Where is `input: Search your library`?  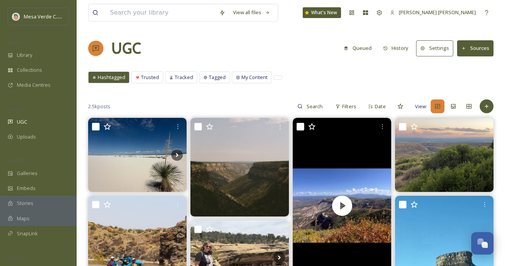 input: Search your library is located at coordinates (161, 13).